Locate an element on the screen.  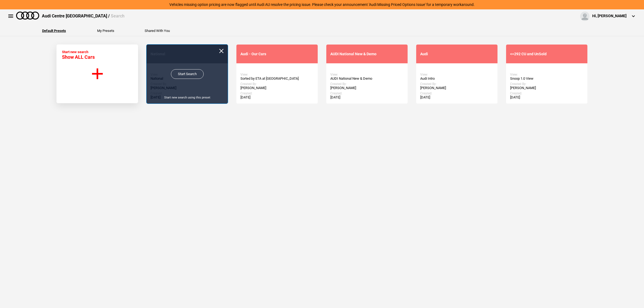
span: Show ALL Cars is located at coordinates (78, 57).